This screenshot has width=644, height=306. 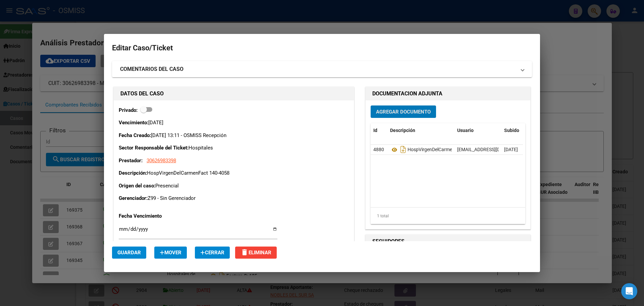 What do you see at coordinates (448, 216) in the screenshot?
I see `div: 1 total` at bounding box center [448, 216].